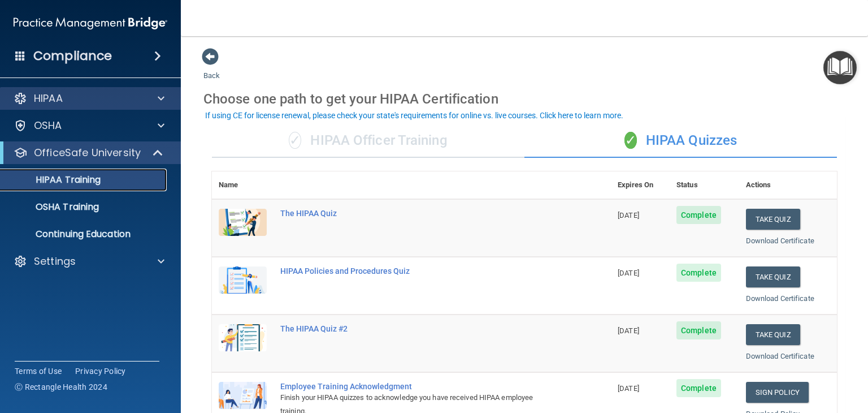 The height and width of the screenshot is (413, 868). I want to click on th: Expires On, so click(641, 185).